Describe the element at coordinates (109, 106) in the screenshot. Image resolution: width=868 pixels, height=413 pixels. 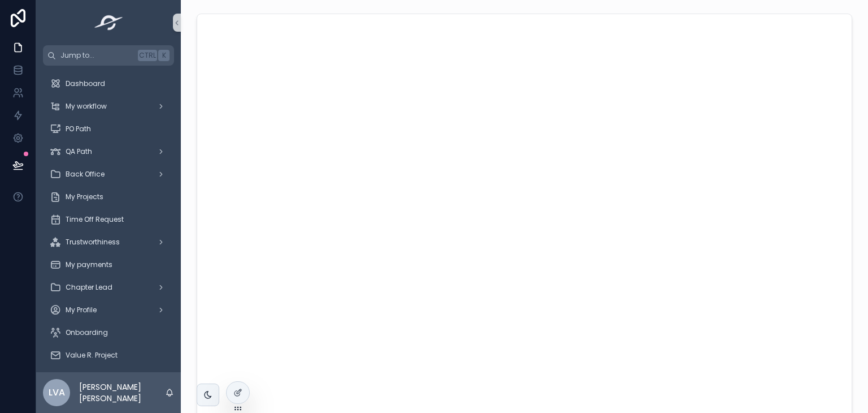
I see `a: My workflow` at that location.